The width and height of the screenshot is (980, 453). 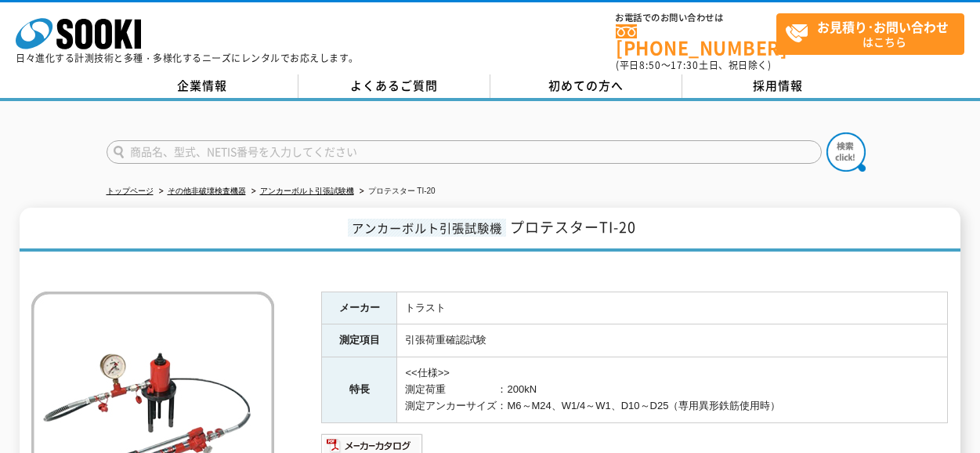 I want to click on a: その他非破壊検査機器, so click(x=207, y=190).